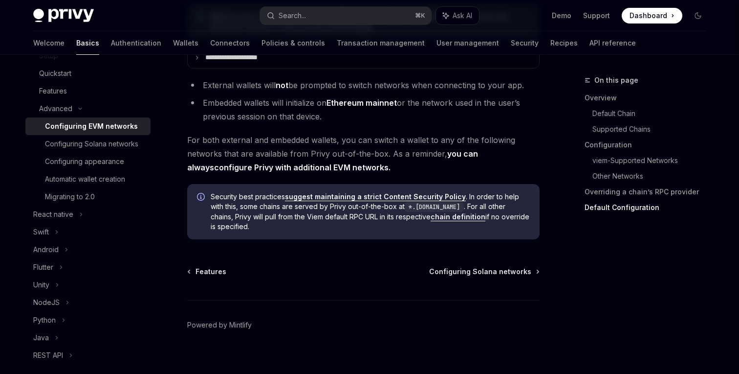 This screenshot has width=739, height=374. What do you see at coordinates (525, 43) in the screenshot?
I see `a: Security` at bounding box center [525, 43].